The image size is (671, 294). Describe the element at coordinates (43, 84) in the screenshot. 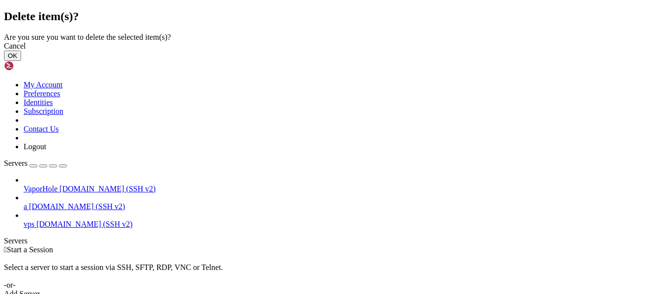

I see `a: My Account` at that location.